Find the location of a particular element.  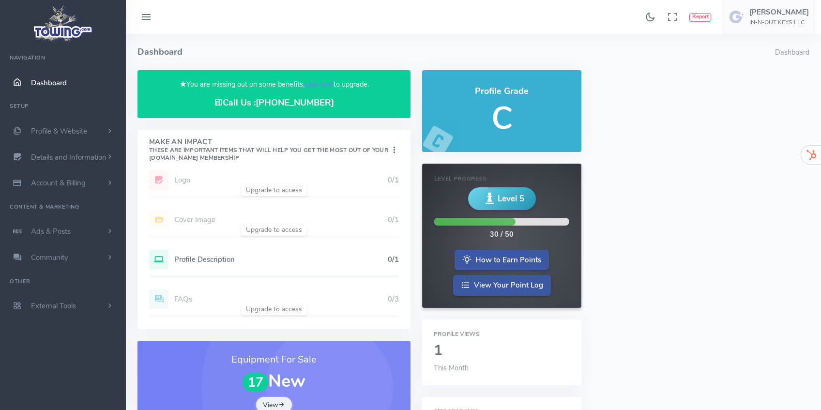

span: Dashboard is located at coordinates (49, 83).